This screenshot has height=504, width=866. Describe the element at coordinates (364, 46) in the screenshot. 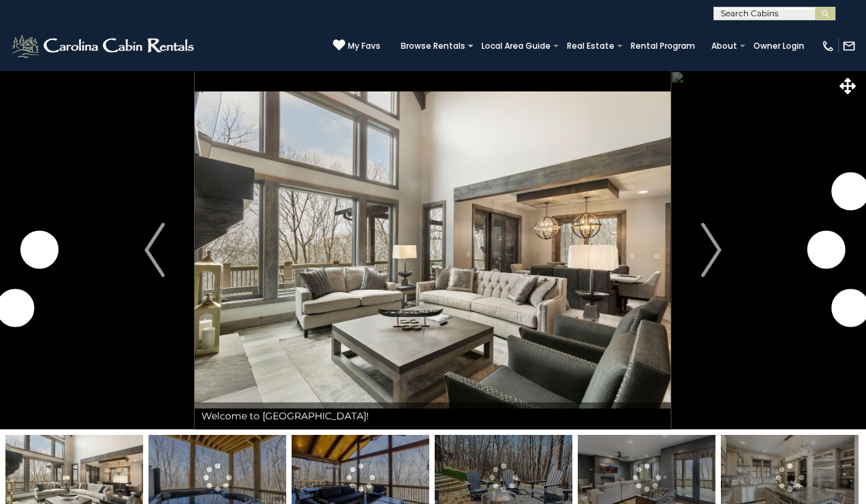

I see `span: My Favs` at that location.